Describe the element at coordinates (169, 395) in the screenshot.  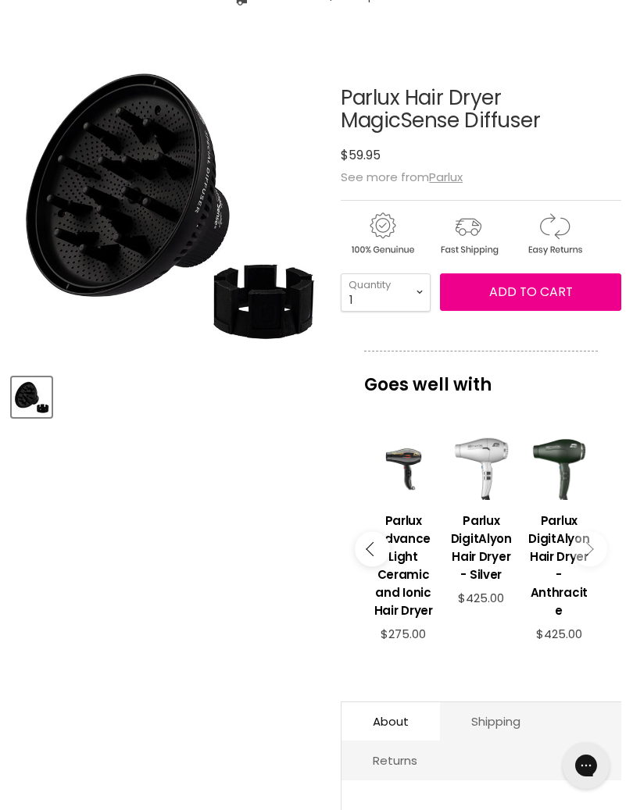
I see `div: Product thumbnails` at that location.